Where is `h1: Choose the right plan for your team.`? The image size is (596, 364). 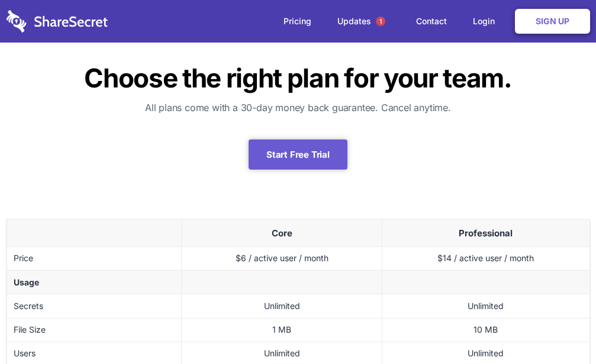 h1: Choose the right plan for your team. is located at coordinates (298, 78).